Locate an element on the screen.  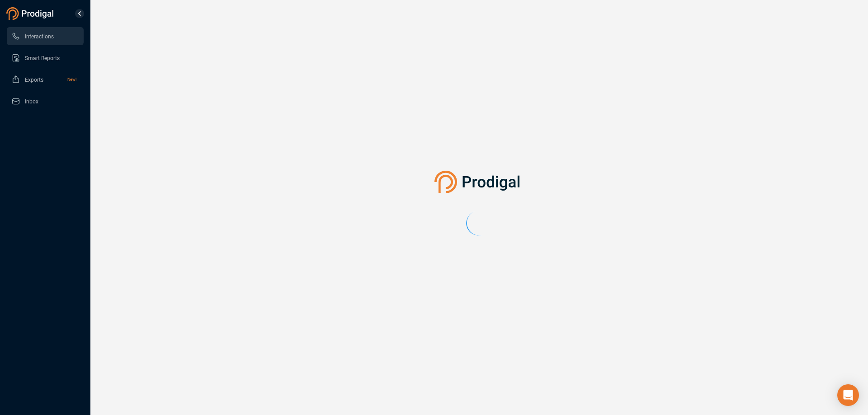
a: Smart Reports is located at coordinates (44, 58).